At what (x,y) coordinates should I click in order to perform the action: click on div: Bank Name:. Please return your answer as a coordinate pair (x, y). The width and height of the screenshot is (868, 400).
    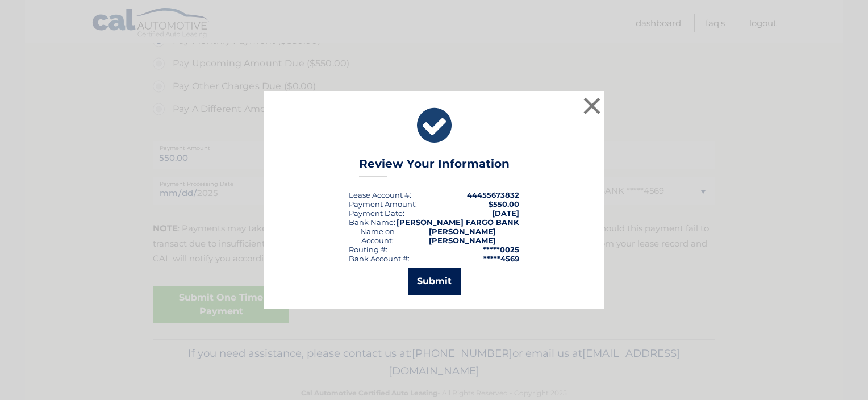
    Looking at the image, I should click on (372, 222).